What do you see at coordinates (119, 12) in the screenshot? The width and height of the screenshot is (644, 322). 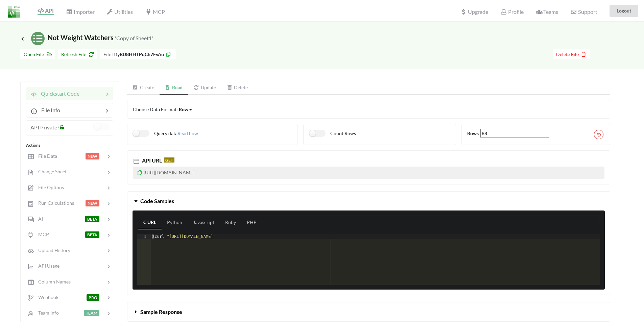 I see `span: Utilities` at bounding box center [119, 12].